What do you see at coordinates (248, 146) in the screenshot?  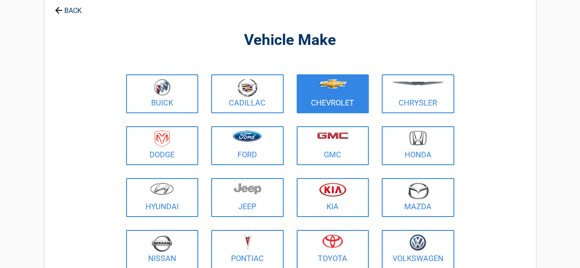 I see `a: Ford` at bounding box center [248, 146].